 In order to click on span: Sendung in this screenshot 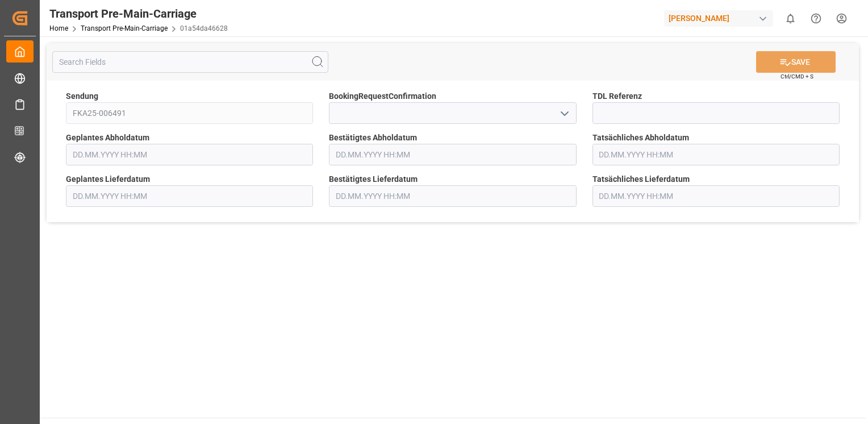, I will do `click(82, 96)`.